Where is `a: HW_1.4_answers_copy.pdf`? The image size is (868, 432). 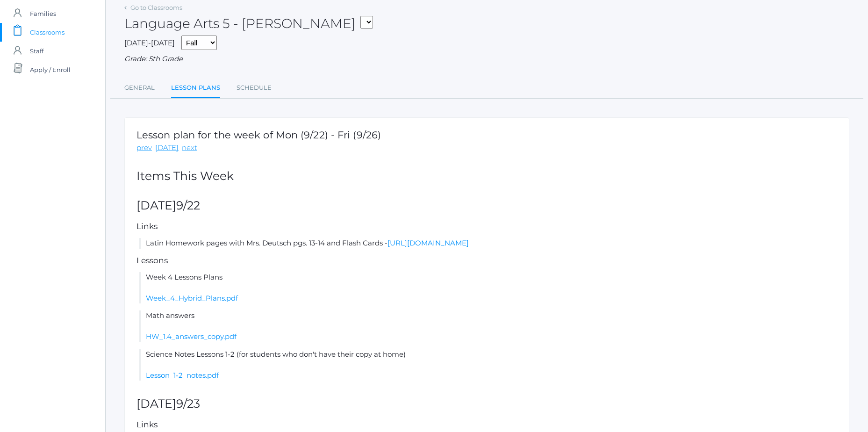 a: HW_1.4_answers_copy.pdf is located at coordinates (191, 336).